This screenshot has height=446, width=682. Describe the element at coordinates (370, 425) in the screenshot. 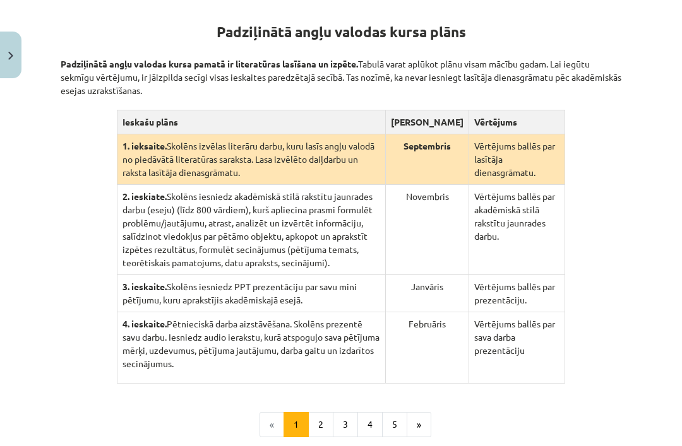

I see `button: 4` at that location.